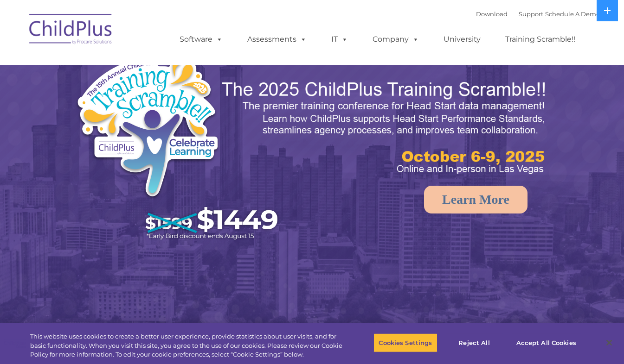  Describe the element at coordinates (476, 200) in the screenshot. I see `a: Learn More` at that location.